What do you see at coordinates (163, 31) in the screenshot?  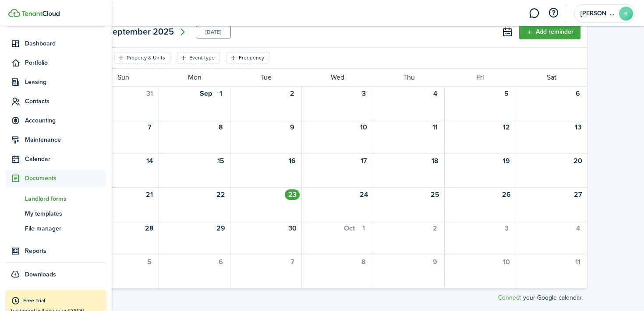 I see `span: 2025` at bounding box center [163, 31].